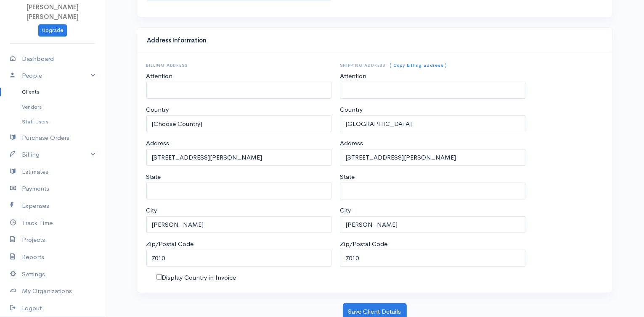 This screenshot has width=644, height=317. Describe the element at coordinates (199, 277) in the screenshot. I see `label: Display Country in Invoice` at that location.